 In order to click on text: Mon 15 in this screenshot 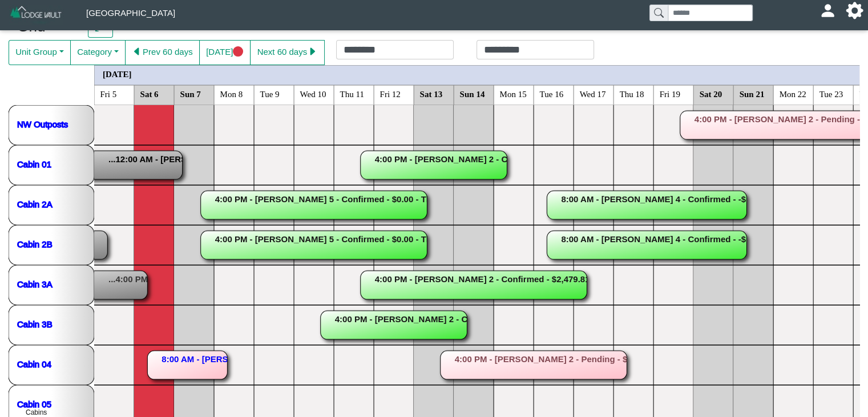, I will do `click(513, 94)`.